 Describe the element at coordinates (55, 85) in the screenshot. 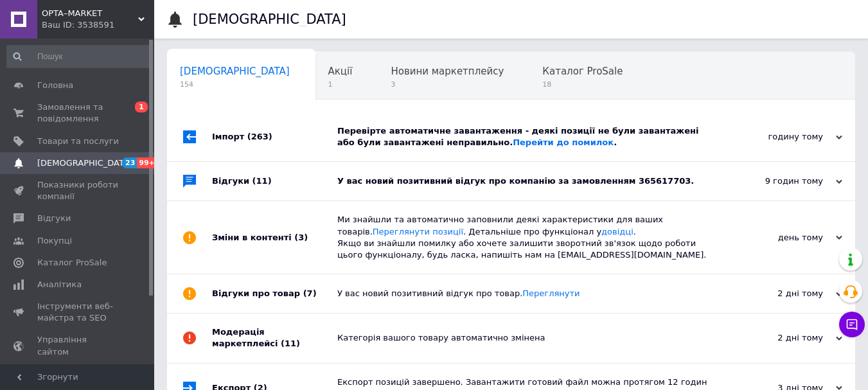

I see `span: Головна` at that location.